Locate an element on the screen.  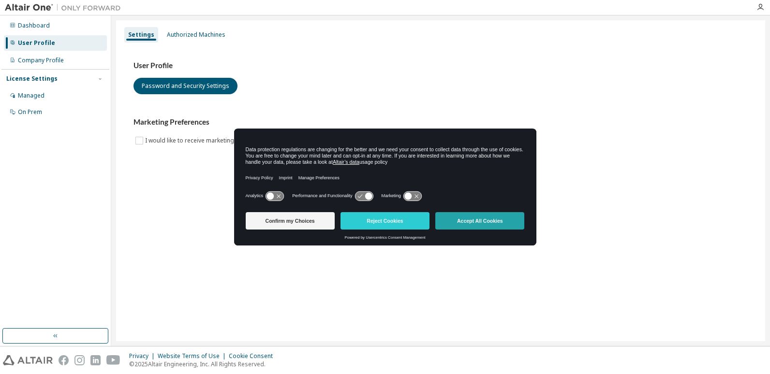
img: instagram.svg is located at coordinates (79, 360).